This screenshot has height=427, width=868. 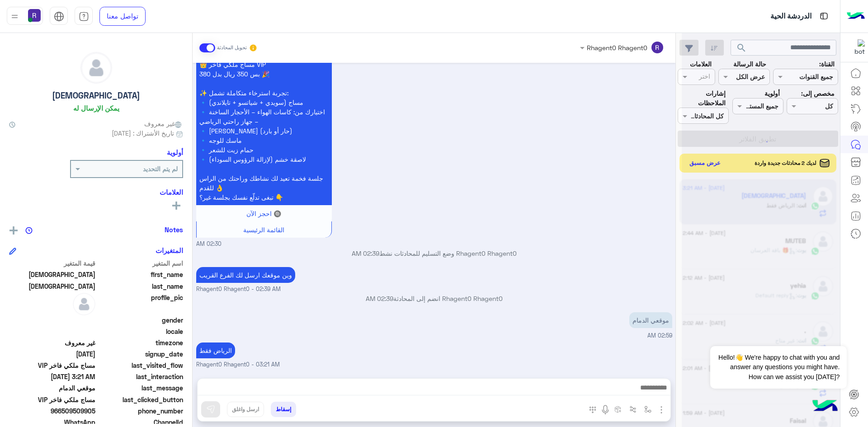 What do you see at coordinates (140, 274) in the screenshot?
I see `span: first_name` at bounding box center [140, 274].